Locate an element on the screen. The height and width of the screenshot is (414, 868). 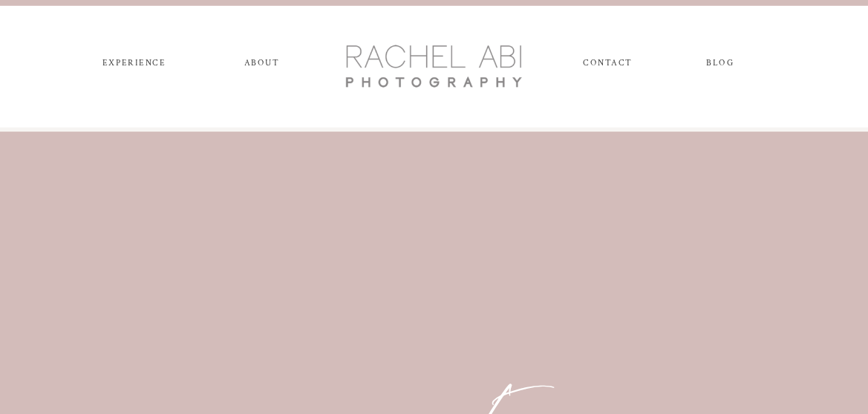
a: CONTACT is located at coordinates (606, 65).